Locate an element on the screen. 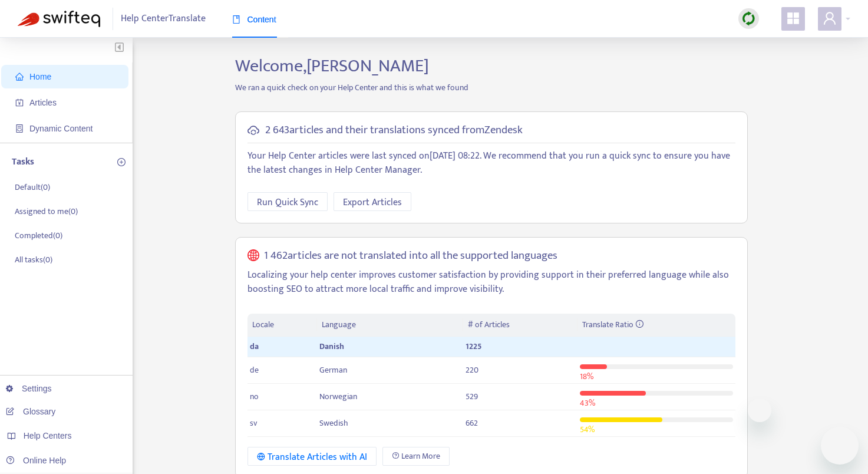 This screenshot has height=474, width=868. span: 43 % is located at coordinates (588, 402).